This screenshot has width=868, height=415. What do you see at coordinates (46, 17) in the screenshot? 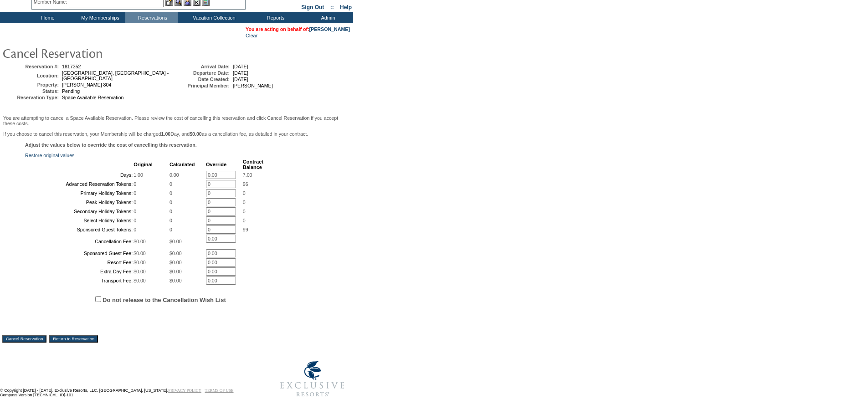
I see `td: Home` at bounding box center [46, 17].